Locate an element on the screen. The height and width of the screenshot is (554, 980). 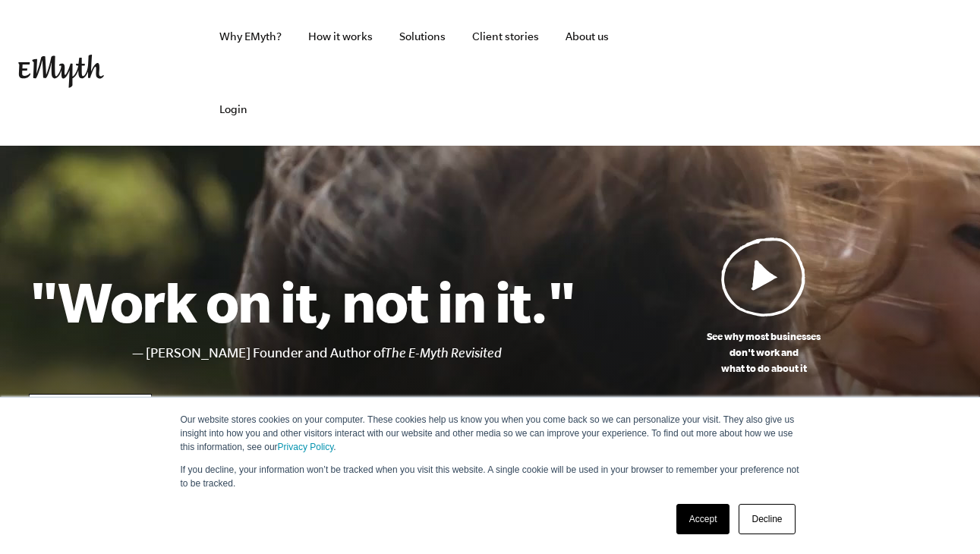
a: Privacy Policy is located at coordinates (306, 447).